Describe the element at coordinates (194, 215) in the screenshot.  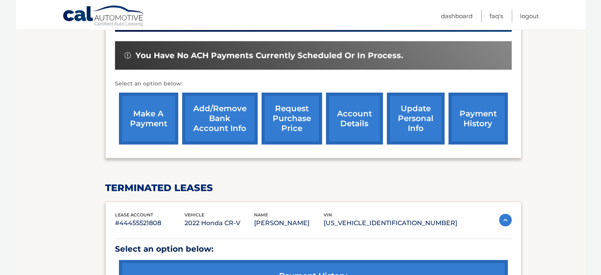
I see `span: vehicle` at that location.